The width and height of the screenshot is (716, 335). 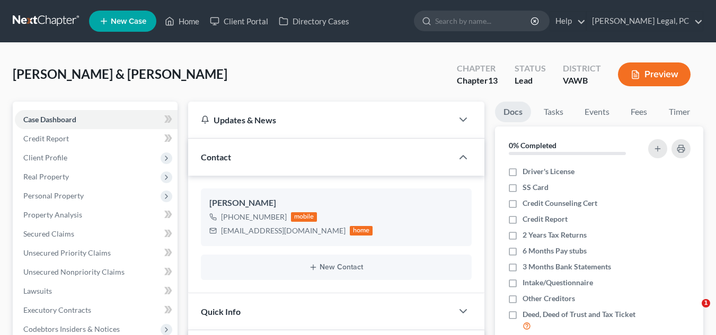 What do you see at coordinates (706, 303) in the screenshot?
I see `span: 1` at bounding box center [706, 303].